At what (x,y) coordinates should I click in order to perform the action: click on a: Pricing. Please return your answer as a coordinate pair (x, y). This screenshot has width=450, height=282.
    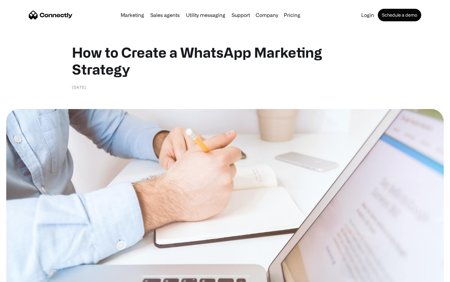
    Looking at the image, I should click on (292, 15).